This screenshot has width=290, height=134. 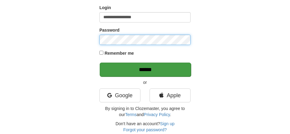 I want to click on label: Login, so click(x=105, y=8).